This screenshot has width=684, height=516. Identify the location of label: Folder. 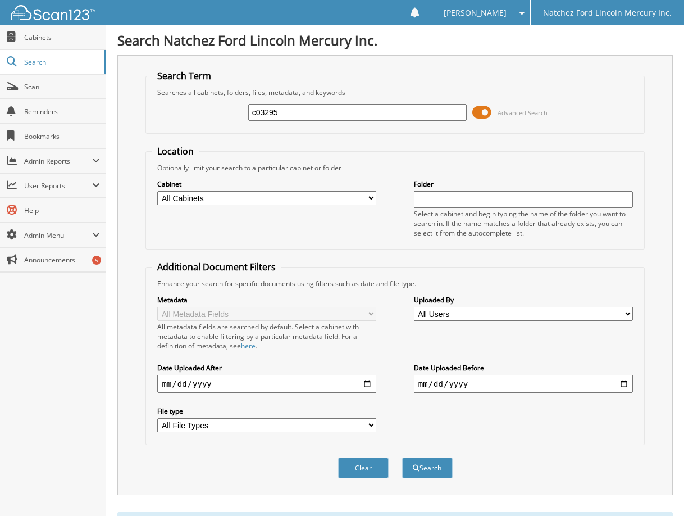
(524, 184).